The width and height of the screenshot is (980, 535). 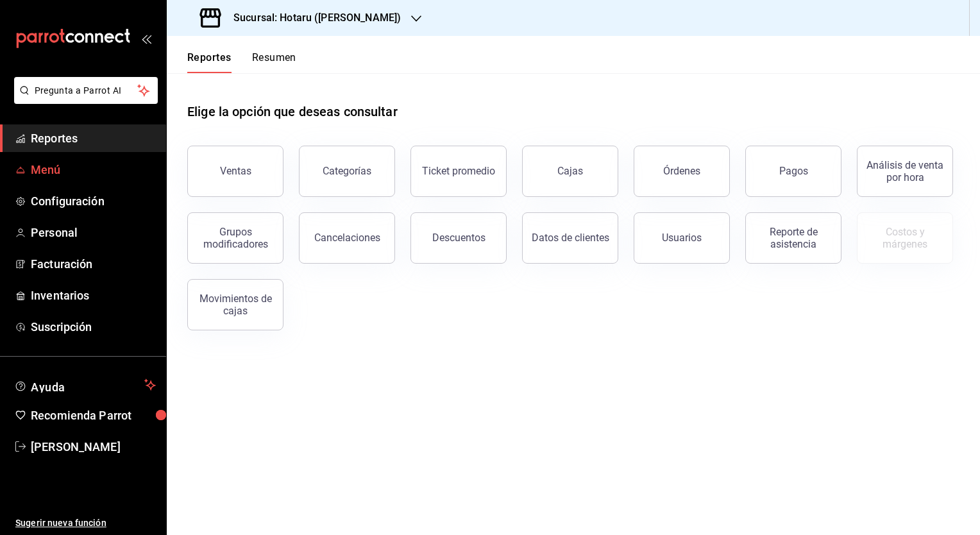 I want to click on button: Reporte de asistencia, so click(x=794, y=238).